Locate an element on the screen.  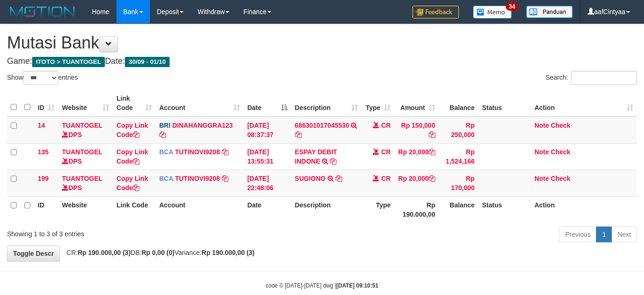
a: Copy DINAHANGGRA123 to clipboard is located at coordinates (162, 135).